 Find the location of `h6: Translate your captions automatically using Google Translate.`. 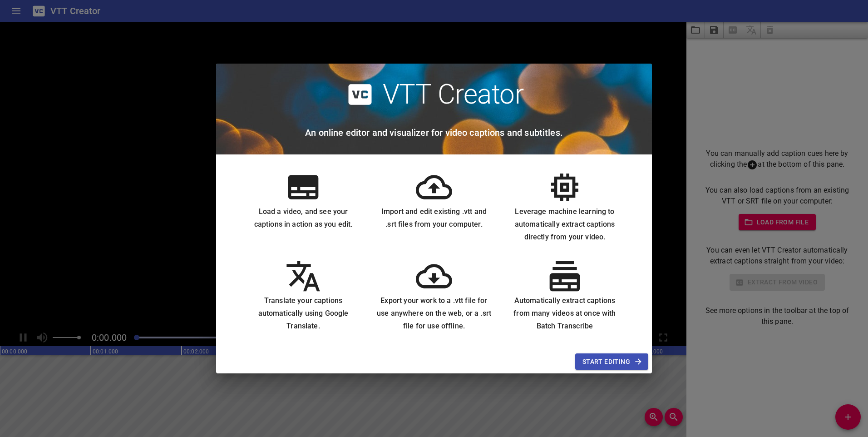

h6: Translate your captions automatically using Google Translate. is located at coordinates (303, 313).